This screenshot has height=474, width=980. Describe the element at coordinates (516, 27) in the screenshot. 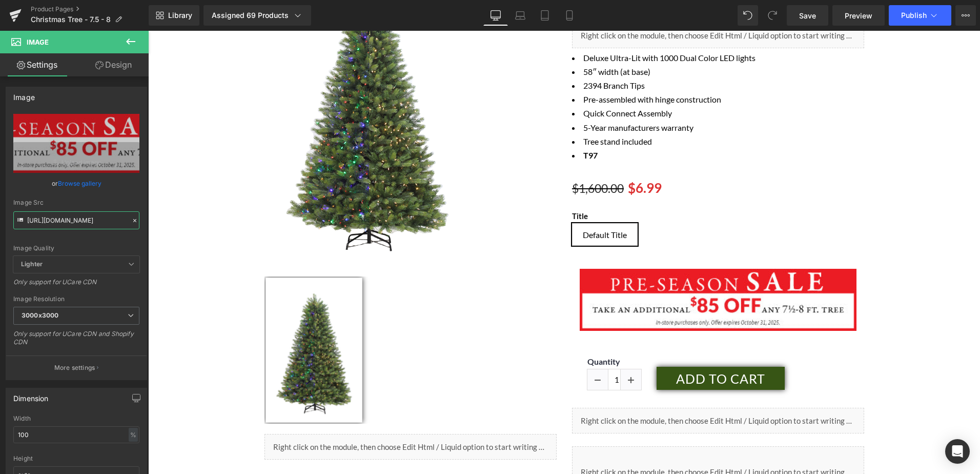

I see `li: Deluxe Ultra-Lit with 1000 Dual Color LED lights` at that location.